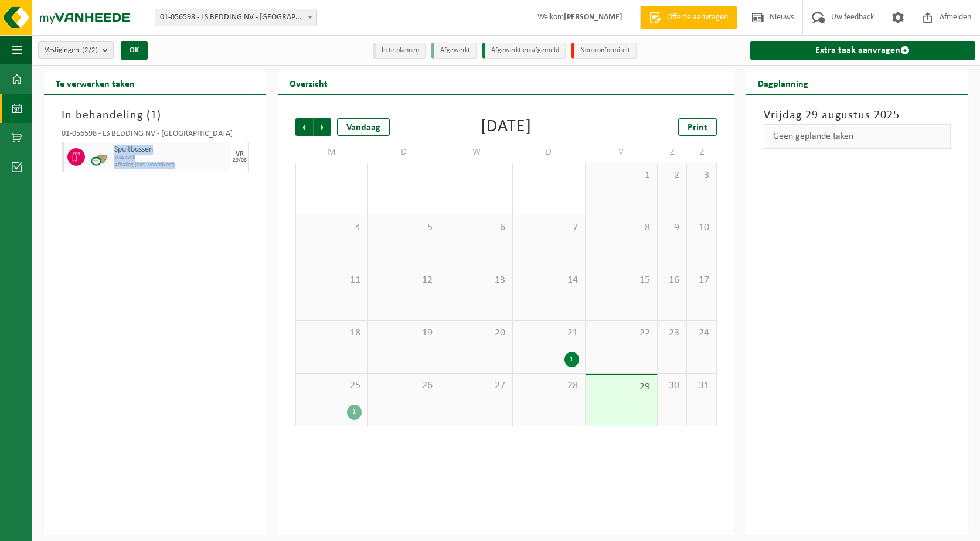  What do you see at coordinates (476, 386) in the screenshot?
I see `span: 27` at bounding box center [476, 386].